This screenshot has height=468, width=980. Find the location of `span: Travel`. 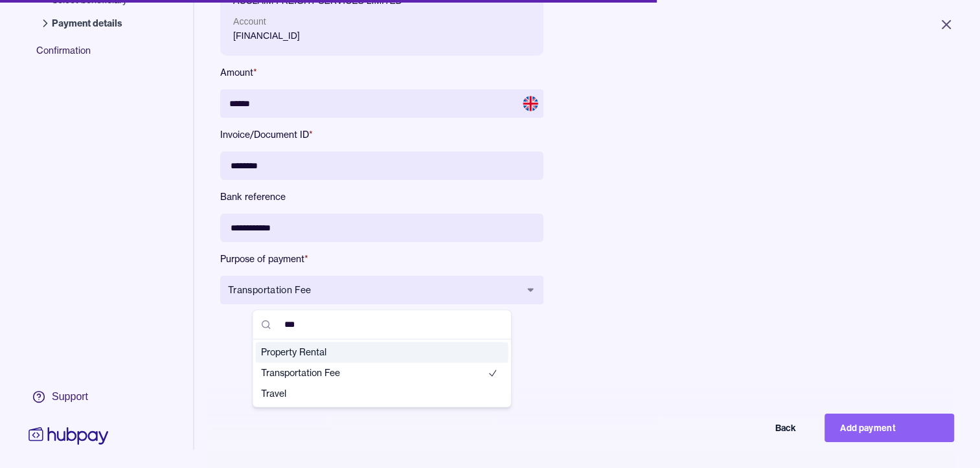

span: Travel is located at coordinates (374, 394).